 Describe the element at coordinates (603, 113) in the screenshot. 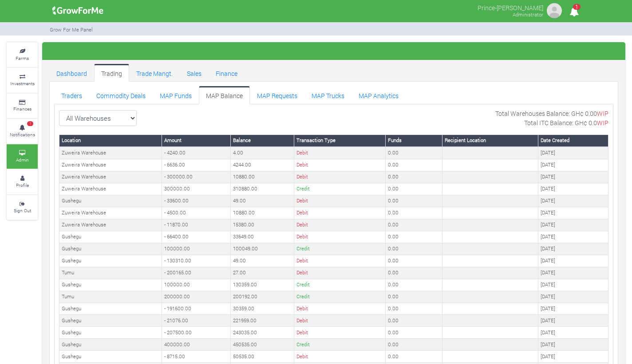

I see `span: WIP` at that location.